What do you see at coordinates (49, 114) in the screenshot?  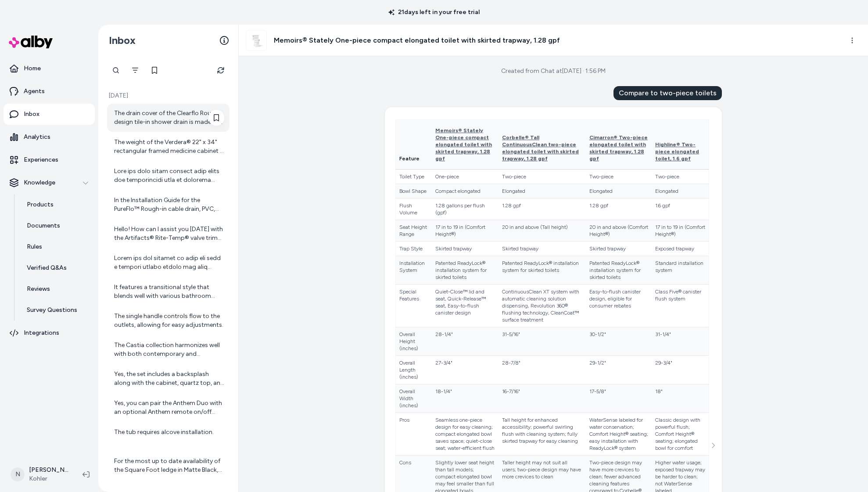 I see `a: Inbox` at bounding box center [49, 114].